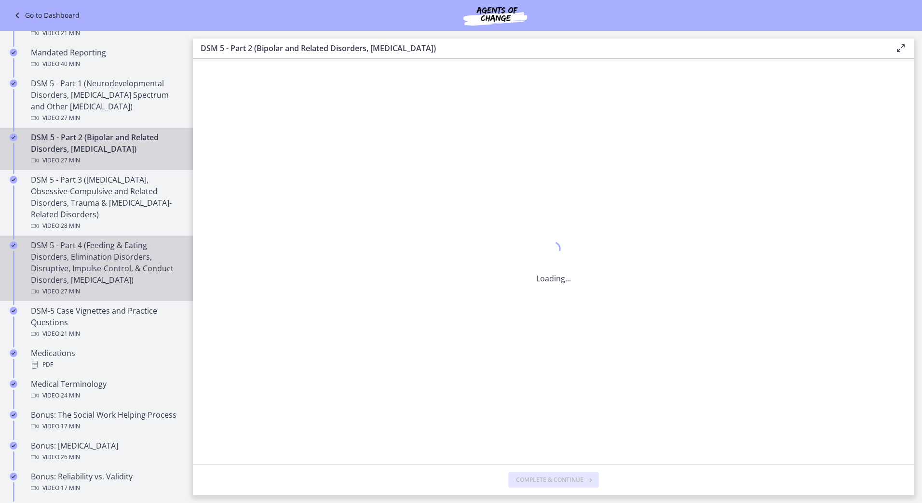 This screenshot has height=503, width=922. I want to click on div: Bonus: The Social Work Helping Process, so click(106, 421).